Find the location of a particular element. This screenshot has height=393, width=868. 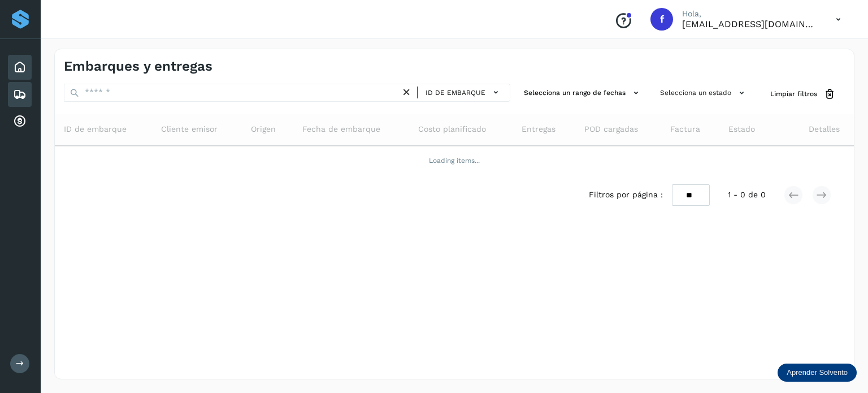

button: Selecciona un estado is located at coordinates (704, 93).